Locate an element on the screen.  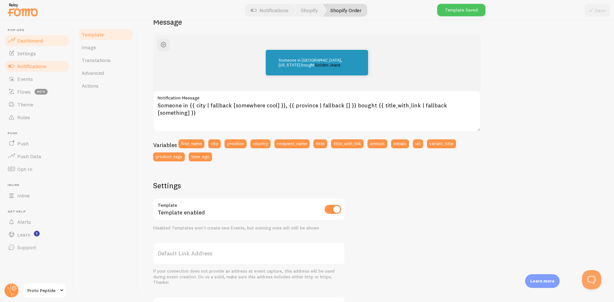
span: Template is located at coordinates (93, 35).